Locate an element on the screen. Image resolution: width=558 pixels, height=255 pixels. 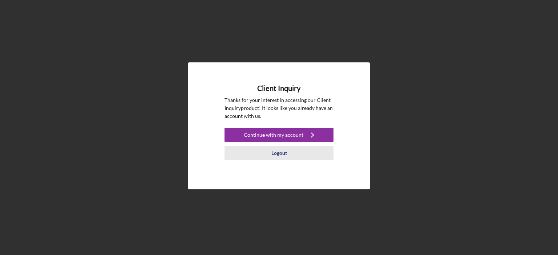
div: Logout is located at coordinates (279, 153).